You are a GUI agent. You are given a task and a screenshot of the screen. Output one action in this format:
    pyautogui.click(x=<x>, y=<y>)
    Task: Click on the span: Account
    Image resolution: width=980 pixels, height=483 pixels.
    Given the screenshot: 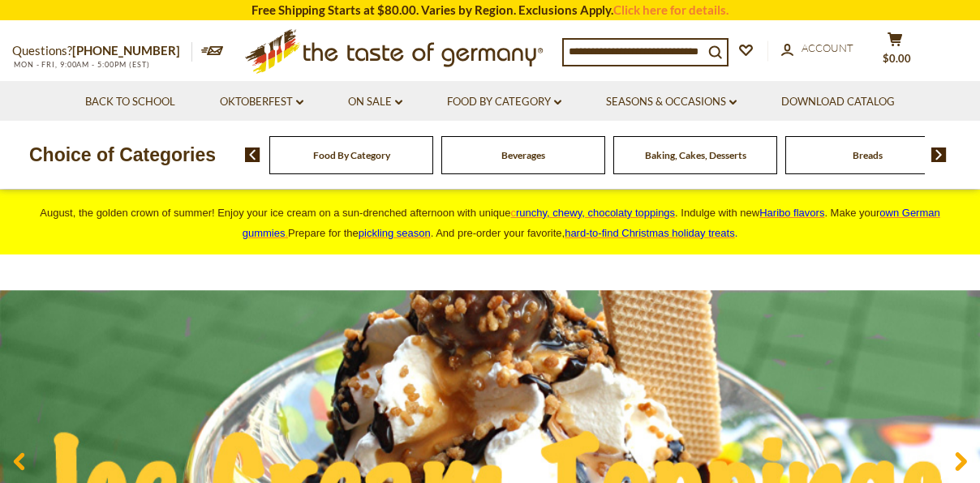 What is the action you would take?
    pyautogui.click(x=828, y=48)
    